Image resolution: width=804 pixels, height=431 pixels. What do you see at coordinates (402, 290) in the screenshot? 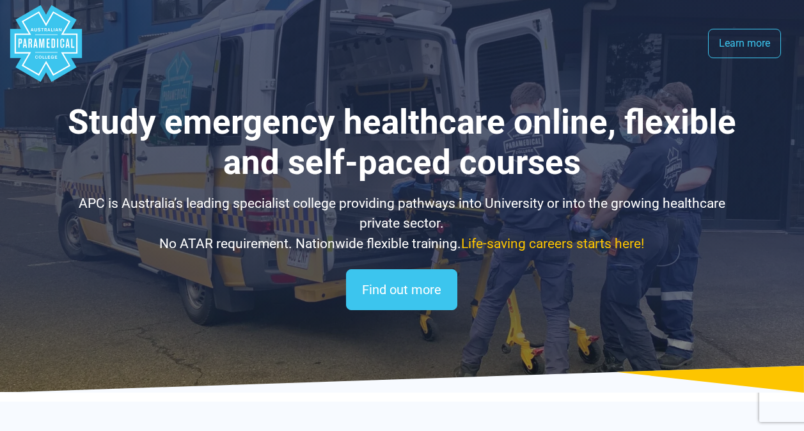
I see `a: Find out more` at bounding box center [402, 290].